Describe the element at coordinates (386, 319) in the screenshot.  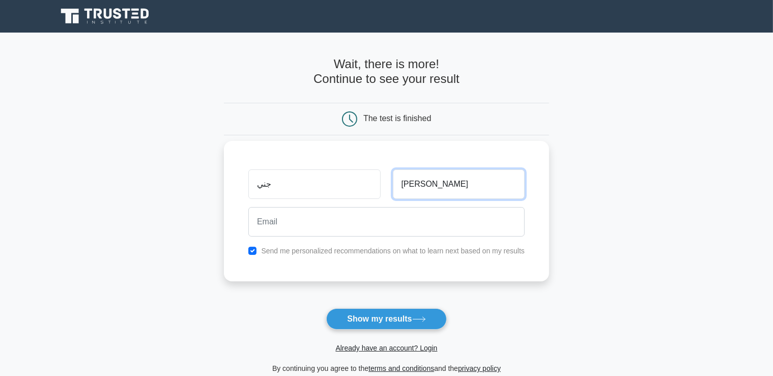
I see `button: Show my results` at that location.